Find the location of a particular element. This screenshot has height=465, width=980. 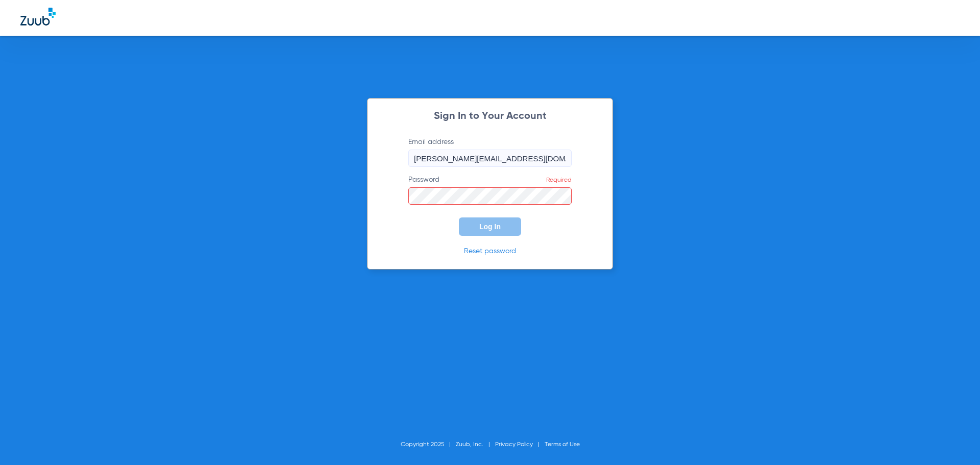

img: Zuub Logo is located at coordinates (38, 17).